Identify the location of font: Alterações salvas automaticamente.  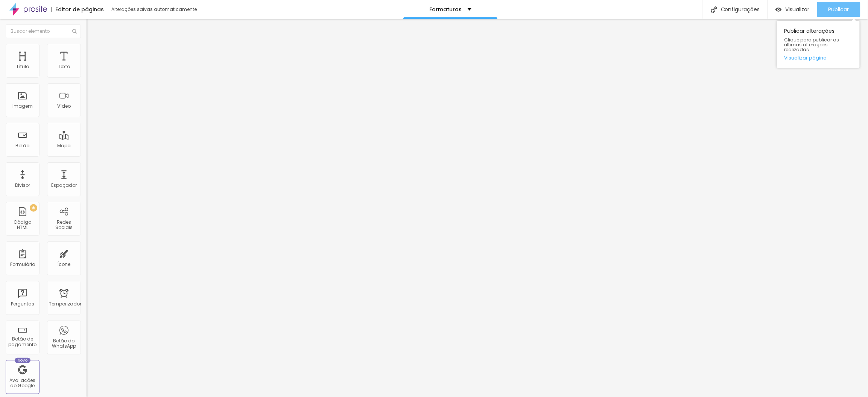
(154, 9).